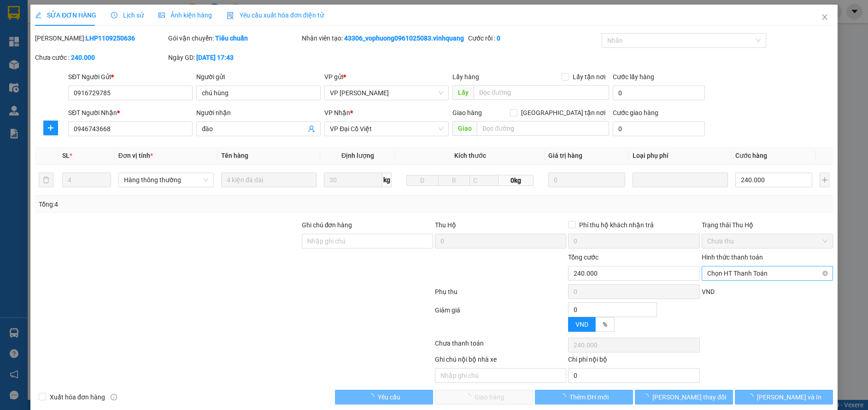  What do you see at coordinates (680, 156) in the screenshot?
I see `th: Loại phụ phí` at bounding box center [680, 156].